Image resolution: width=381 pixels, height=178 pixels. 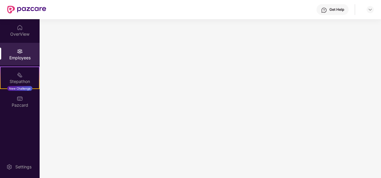 What do you see at coordinates (20, 28) in the screenshot?
I see `img: svg+xml;base64,PHN2ZyBpZD0iSG9tZSIgeG1sbnM9Imh0dHA6Ly93d3cudzMub3JnLzIwMDAvc3ZnIiB3aWR0aD0iMjAiIG...` at bounding box center [20, 28].